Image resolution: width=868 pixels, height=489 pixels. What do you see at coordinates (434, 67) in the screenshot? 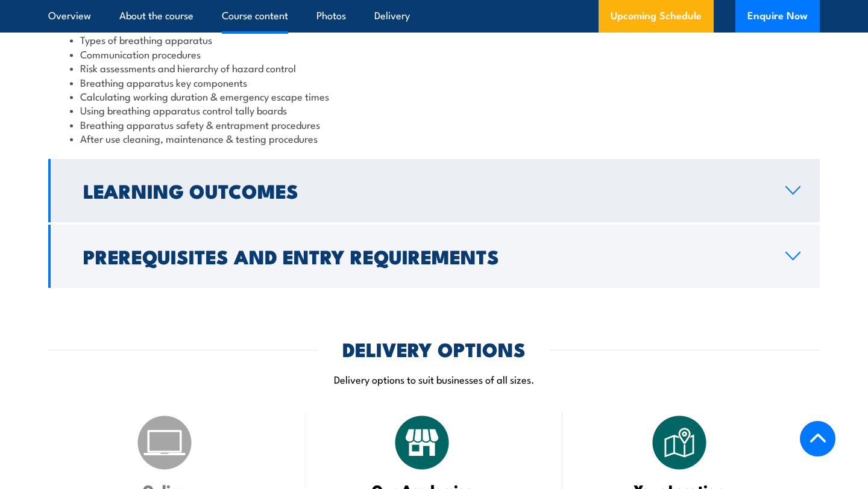
I see `li: Risk assessments and hierarchy of hazard control` at bounding box center [434, 67].